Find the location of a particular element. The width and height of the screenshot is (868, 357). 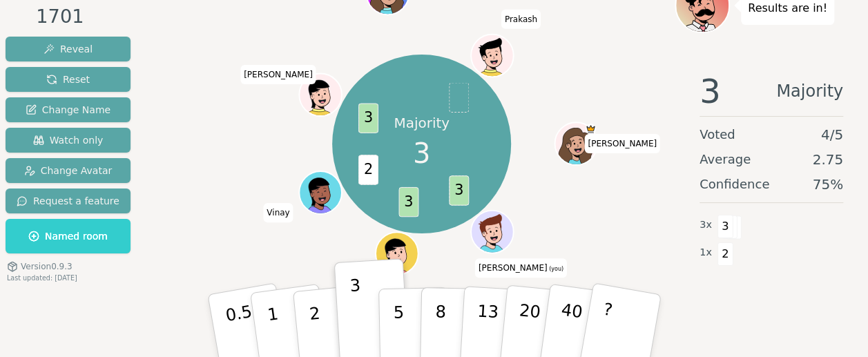

button: Change Name is located at coordinates (67, 110).